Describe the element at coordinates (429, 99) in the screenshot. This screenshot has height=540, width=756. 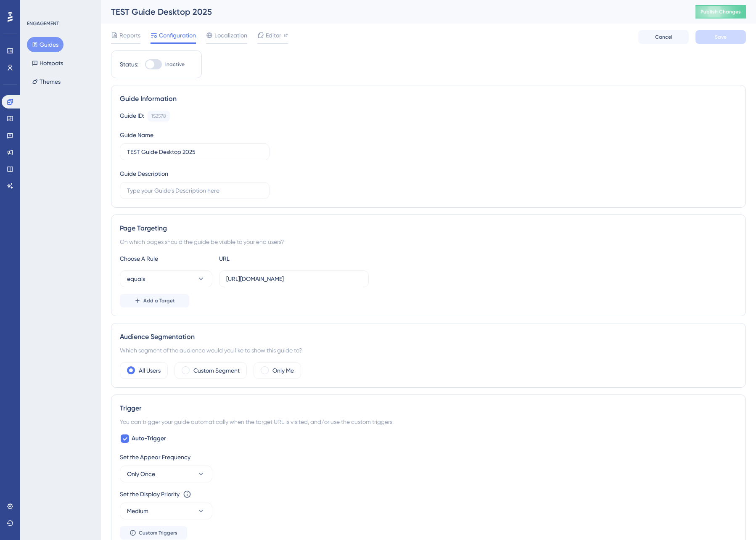
I see `div: Guide Information` at that location.